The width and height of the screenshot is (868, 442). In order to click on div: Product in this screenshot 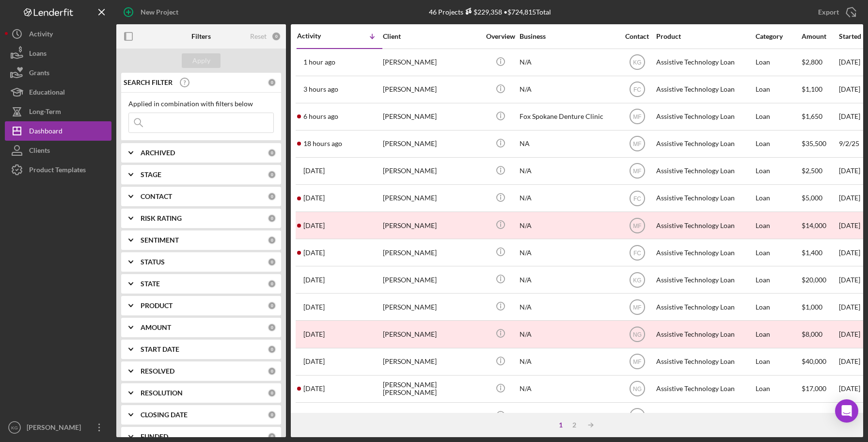, I will do `click(705, 36)`.